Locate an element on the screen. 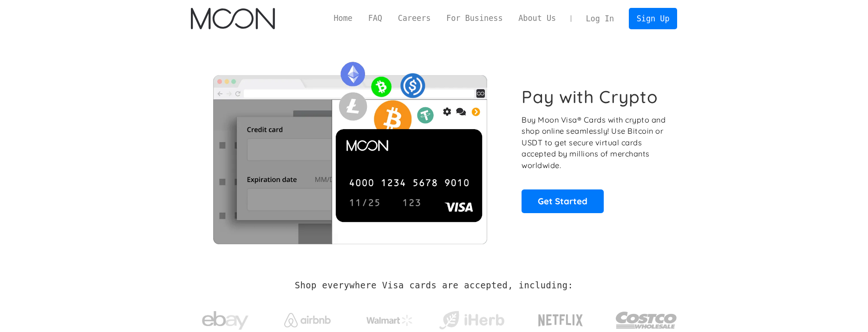 The image size is (868, 332). h2: Shop everywhere Visa cards are accepted, including: is located at coordinates (434, 286).